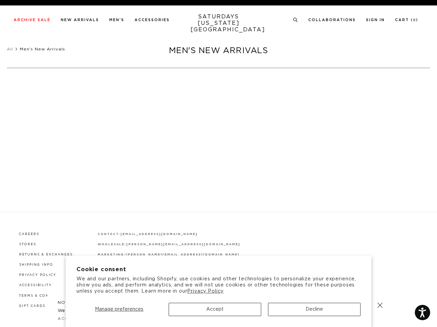  What do you see at coordinates (32, 306) in the screenshot?
I see `a: Gift Cards` at bounding box center [32, 306].